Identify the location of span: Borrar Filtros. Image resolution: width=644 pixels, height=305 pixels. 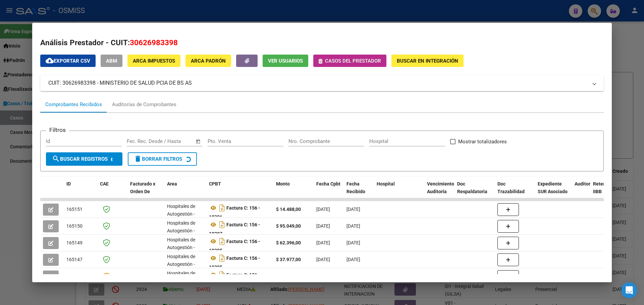
(158, 159).